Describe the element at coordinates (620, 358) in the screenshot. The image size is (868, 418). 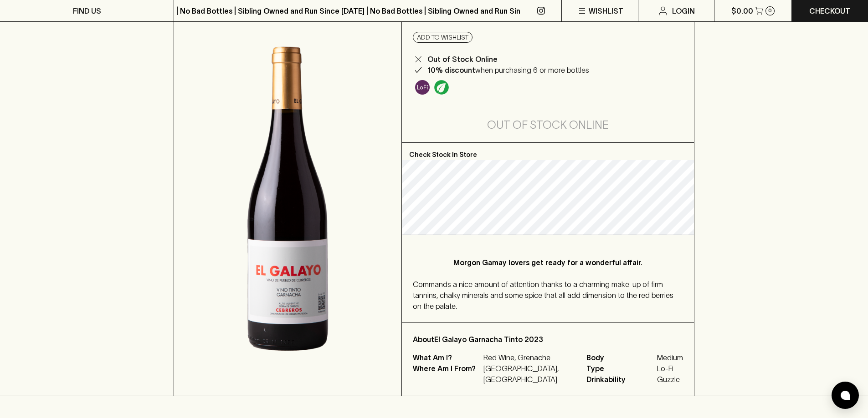
I see `span: Body` at that location.